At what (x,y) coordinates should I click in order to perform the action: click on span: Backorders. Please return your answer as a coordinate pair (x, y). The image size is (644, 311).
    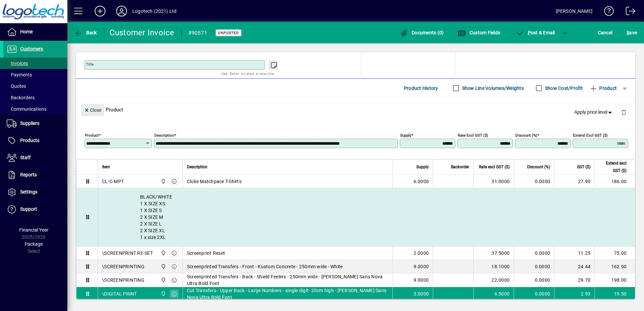
    Looking at the image, I should click on (20, 98).